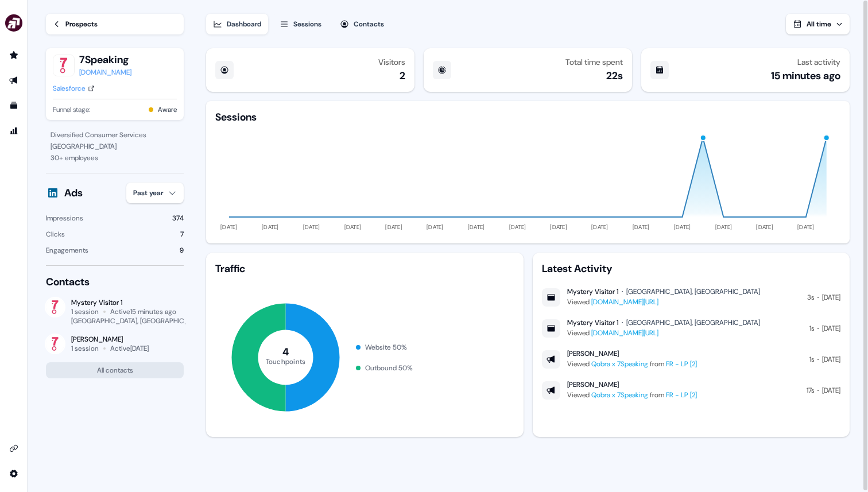 This screenshot has width=868, height=492. What do you see at coordinates (300, 24) in the screenshot?
I see `button: Sessions` at bounding box center [300, 24].